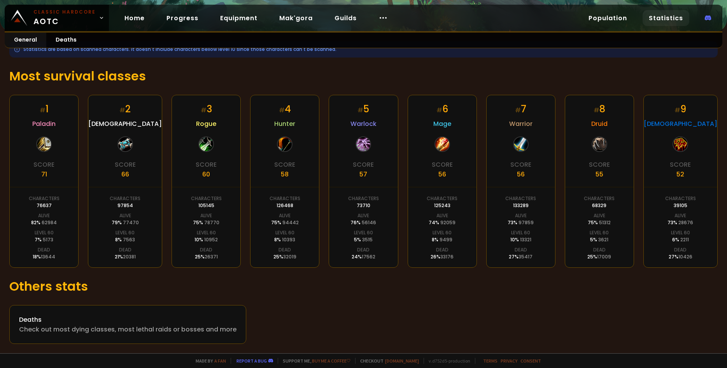  What do you see at coordinates (57, 18) in the screenshot?
I see `a: Classic HardcoreAOTC` at bounding box center [57, 18].